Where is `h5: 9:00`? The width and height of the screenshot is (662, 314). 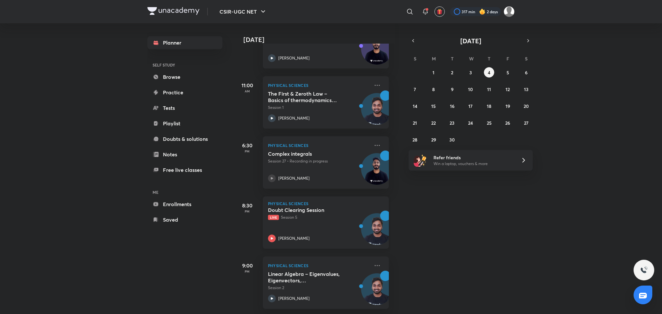
h5: 9:00 is located at coordinates (247, 266).